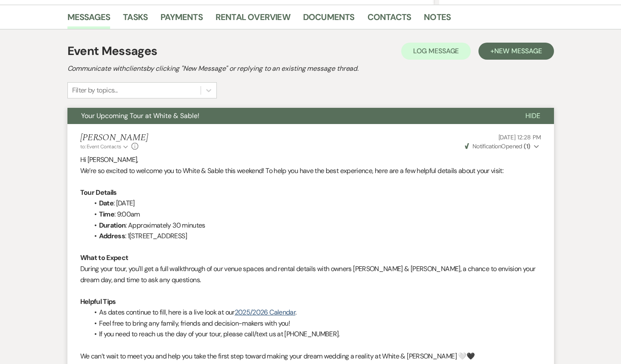 This screenshot has width=621, height=364. Describe the element at coordinates (311, 274) in the screenshot. I see `p: During your tour, you'll get a full walkthrough of our venue spaces and rental details with owner...` at that location.